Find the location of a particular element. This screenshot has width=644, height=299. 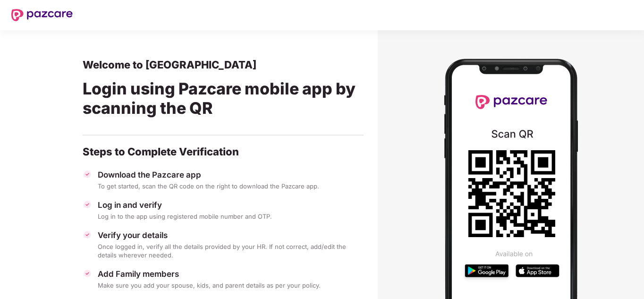

div: Download the Pazcare app is located at coordinates (230, 175).